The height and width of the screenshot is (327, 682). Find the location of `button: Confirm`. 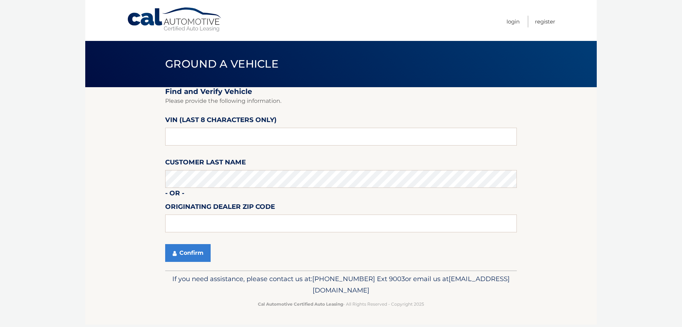

button: Confirm is located at coordinates (188, 253).